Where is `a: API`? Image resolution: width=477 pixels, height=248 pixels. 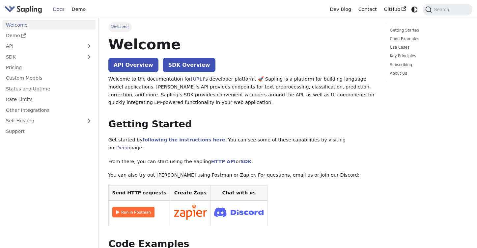 a: API is located at coordinates (42, 46).